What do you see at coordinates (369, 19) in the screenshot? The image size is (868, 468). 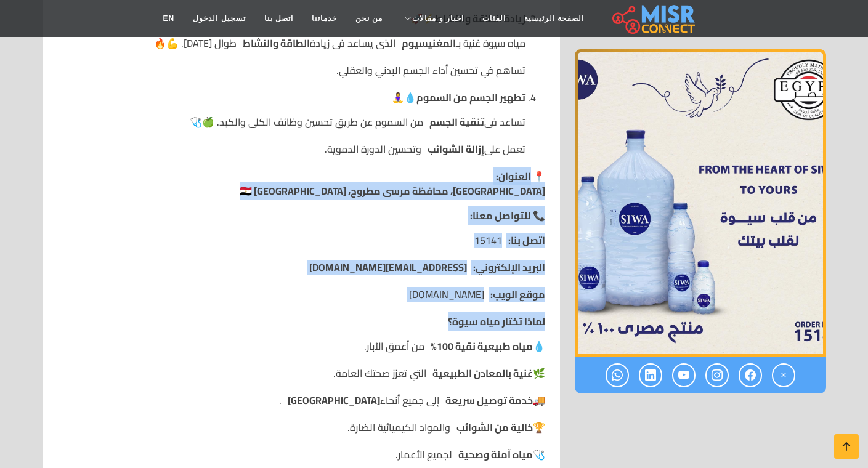 I see `a: من نحن` at bounding box center [369, 19].